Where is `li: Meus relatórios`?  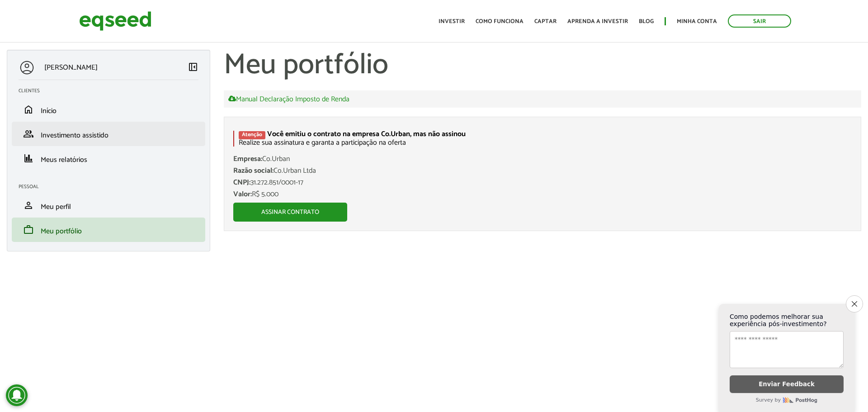 li: Meus relatórios is located at coordinates (109, 158).